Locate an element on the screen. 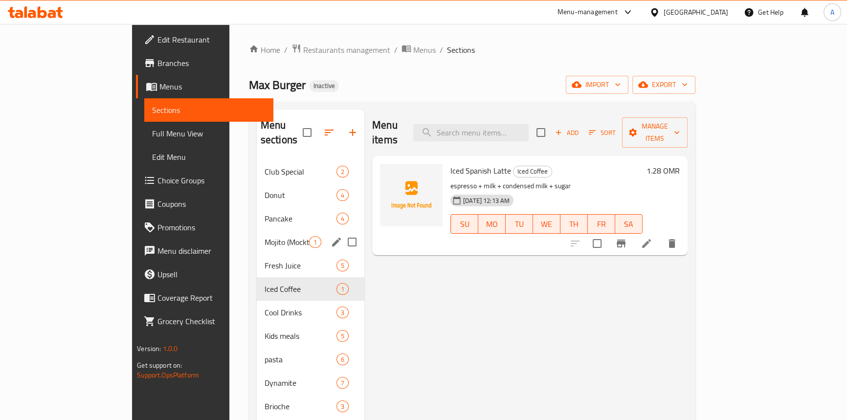  span: Full Menu View is located at coordinates (209, 133).